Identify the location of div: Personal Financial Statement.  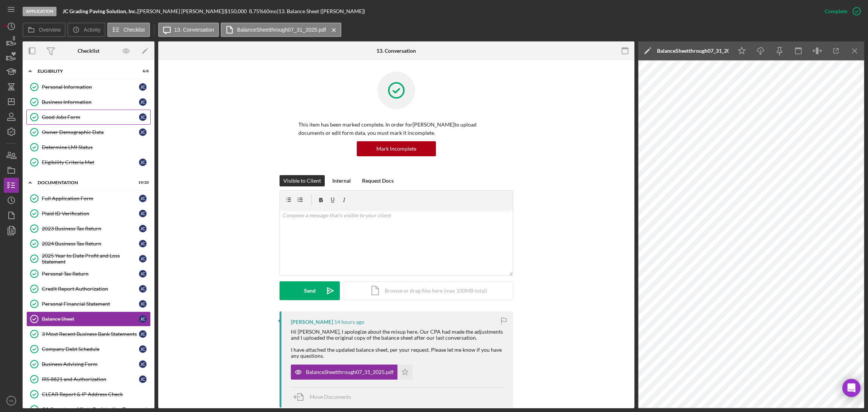
(90, 304).